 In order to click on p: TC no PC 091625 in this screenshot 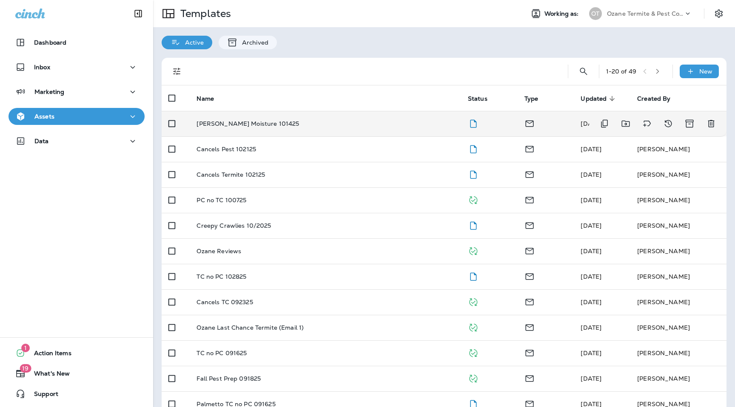, I will do `click(222, 353)`.